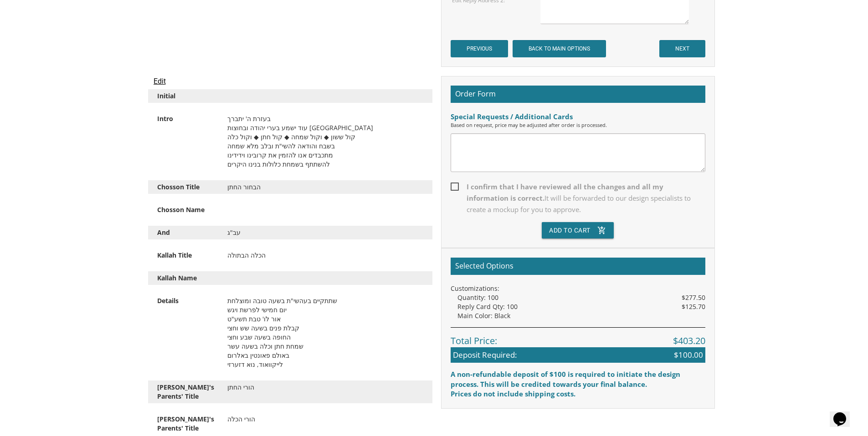 This screenshot has height=436, width=868. What do you see at coordinates (479, 49) in the screenshot?
I see `input: PREVIOUS` at bounding box center [479, 49].